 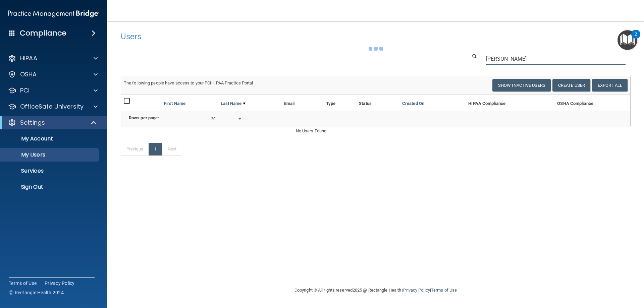 What do you see at coordinates (365, 102) in the screenshot?
I see `th: Status` at bounding box center [365, 102].